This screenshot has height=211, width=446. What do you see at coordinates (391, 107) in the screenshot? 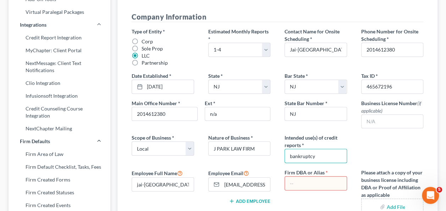
I see `span: (if applicable)` at bounding box center [391, 107].